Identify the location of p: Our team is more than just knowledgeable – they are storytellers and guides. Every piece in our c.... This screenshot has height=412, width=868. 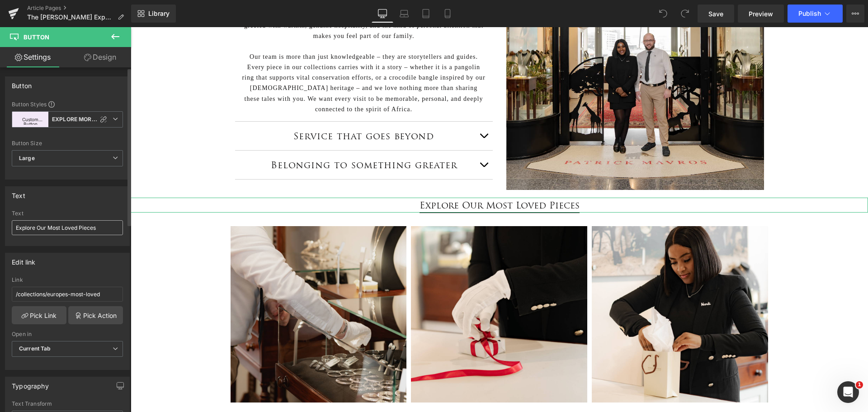
(233, 55).